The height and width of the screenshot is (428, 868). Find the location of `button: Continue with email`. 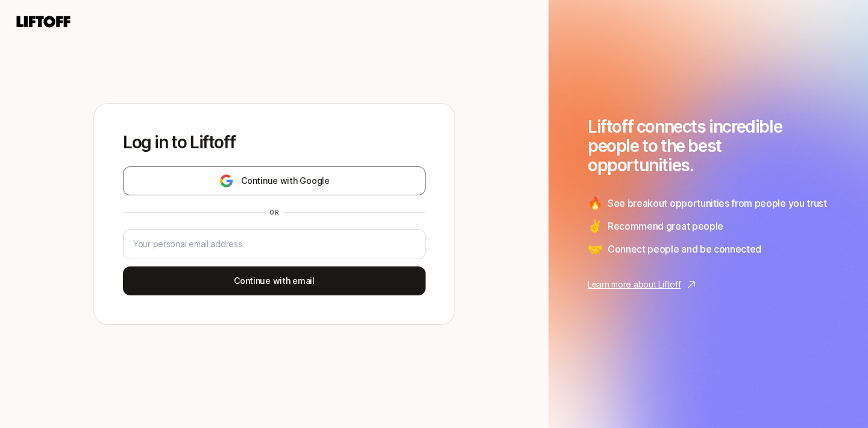

button: Continue with email is located at coordinates (274, 281).